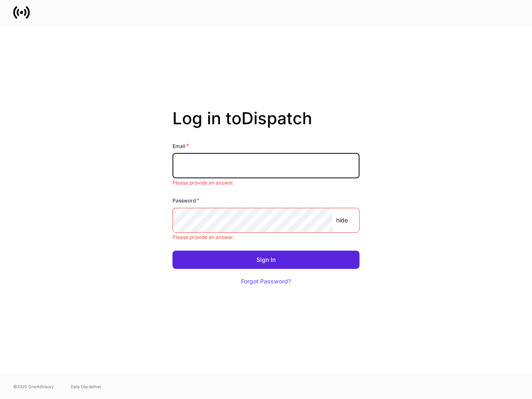 The width and height of the screenshot is (532, 399). Describe the element at coordinates (186, 200) in the screenshot. I see `h6: Password` at that location.